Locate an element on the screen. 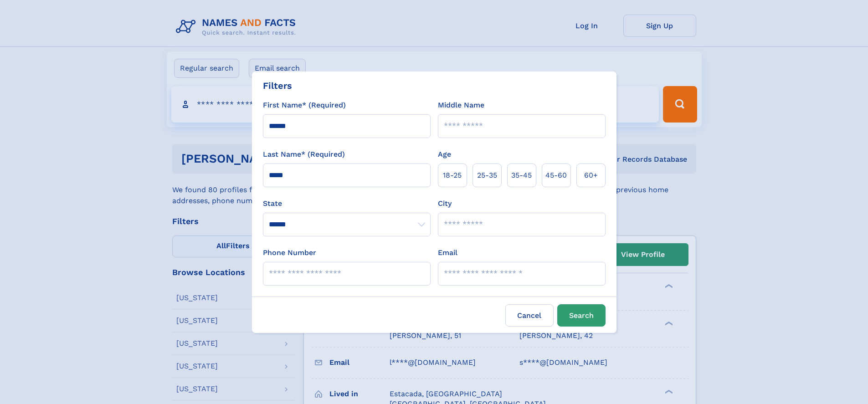  span: 25‑35 is located at coordinates (487, 176).